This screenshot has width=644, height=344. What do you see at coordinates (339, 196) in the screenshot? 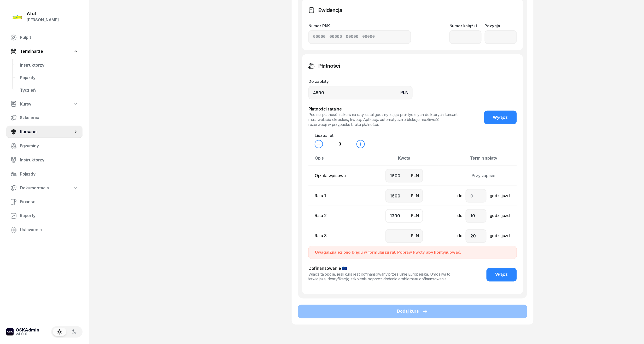
I see `td: Rata 1` at bounding box center [339, 196].